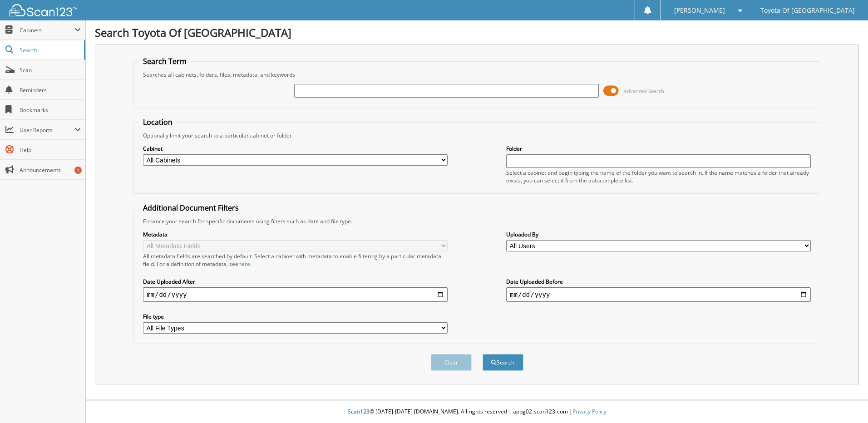  What do you see at coordinates (589, 411) in the screenshot?
I see `a: Privacy Policy` at bounding box center [589, 411].